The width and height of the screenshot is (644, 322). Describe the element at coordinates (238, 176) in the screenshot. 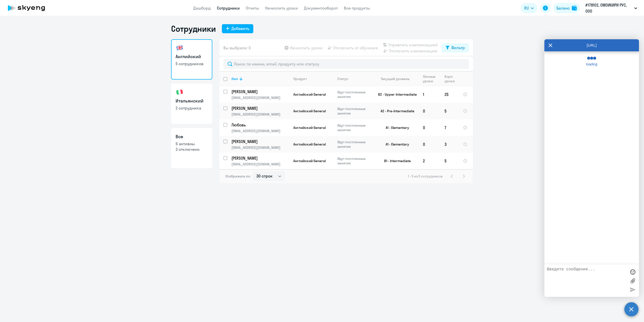

I see `span: Отображать по:` at that location.